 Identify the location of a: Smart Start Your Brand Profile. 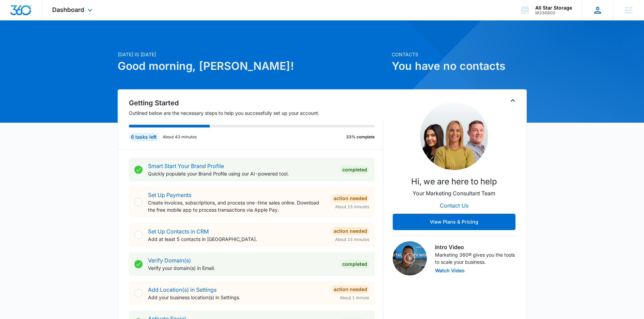
(186, 166).